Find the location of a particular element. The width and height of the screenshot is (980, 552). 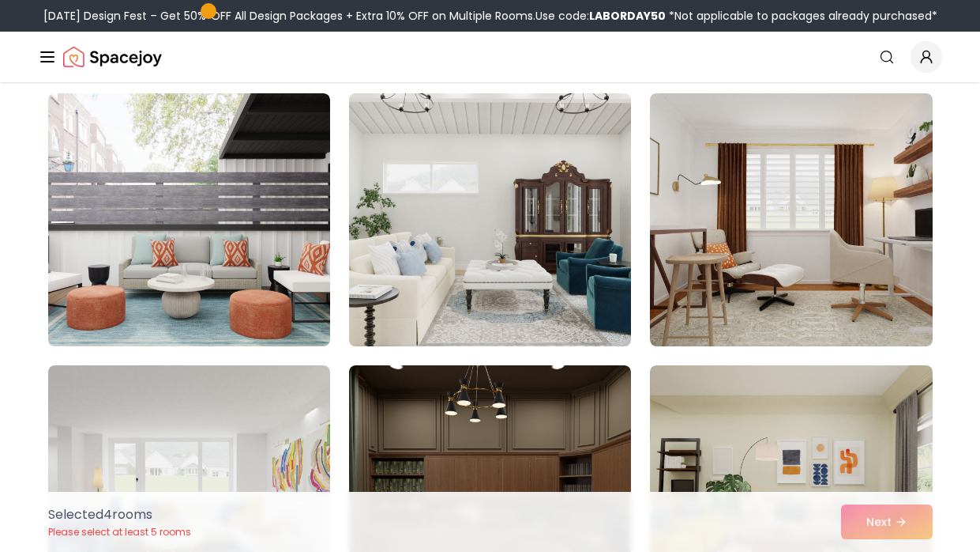

img: Room room-47 is located at coordinates (490, 220).